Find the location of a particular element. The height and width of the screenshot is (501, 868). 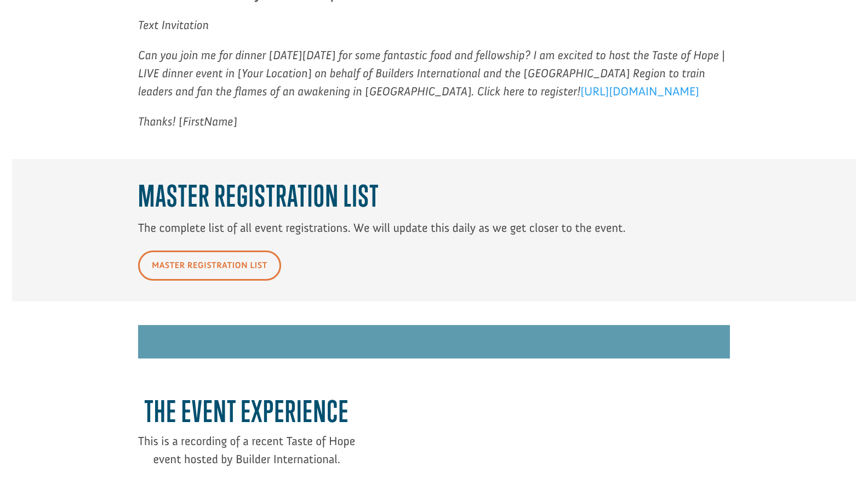

p: This is a recording of a recent Taste of Hope event hosted by Builder International. is located at coordinates (246, 456).